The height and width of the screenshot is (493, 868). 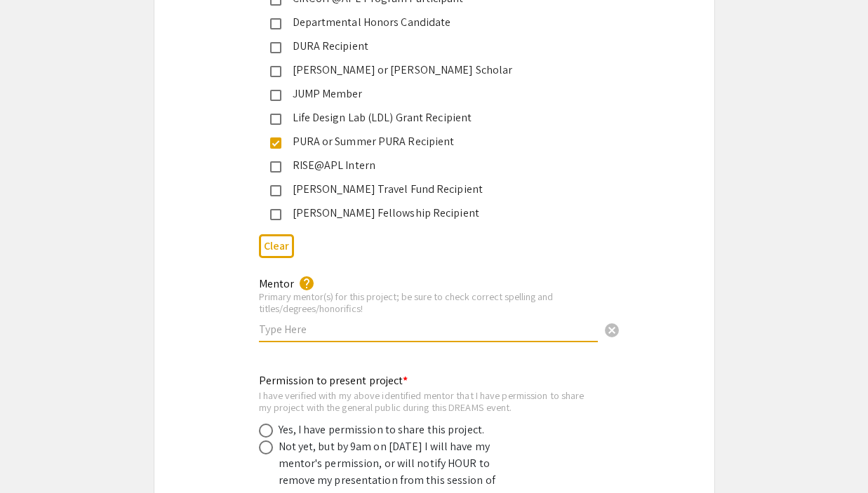 What do you see at coordinates (612, 330) in the screenshot?
I see `span: cancel` at bounding box center [612, 330].